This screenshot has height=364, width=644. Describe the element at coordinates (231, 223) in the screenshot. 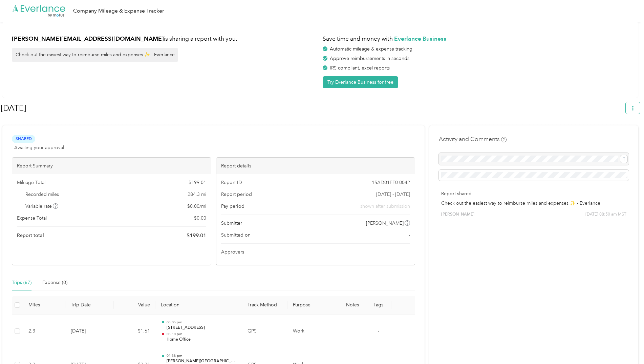

I see `span: Submitter` at that location.